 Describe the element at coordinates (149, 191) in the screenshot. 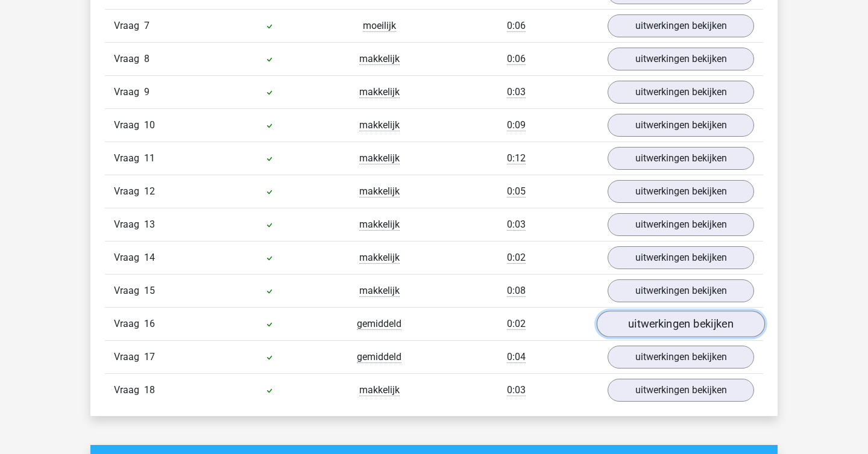

I see `span: 12` at that location.